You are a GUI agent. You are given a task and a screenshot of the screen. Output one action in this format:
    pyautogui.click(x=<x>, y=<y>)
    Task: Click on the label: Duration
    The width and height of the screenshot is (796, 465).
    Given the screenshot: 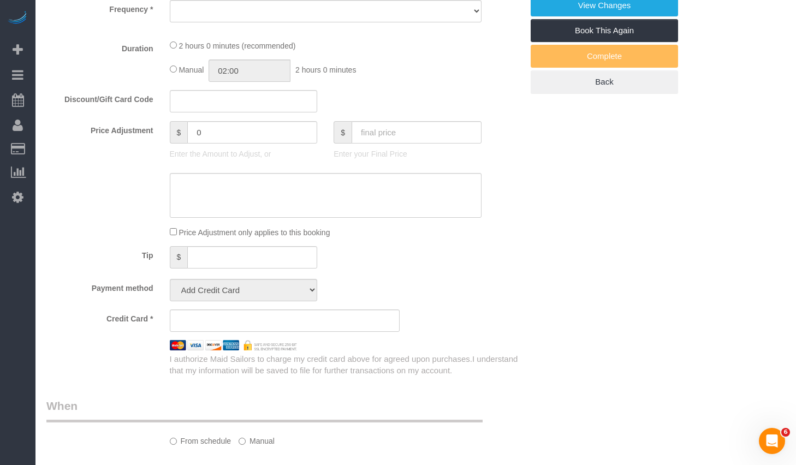 What is the action you would take?
    pyautogui.click(x=100, y=46)
    